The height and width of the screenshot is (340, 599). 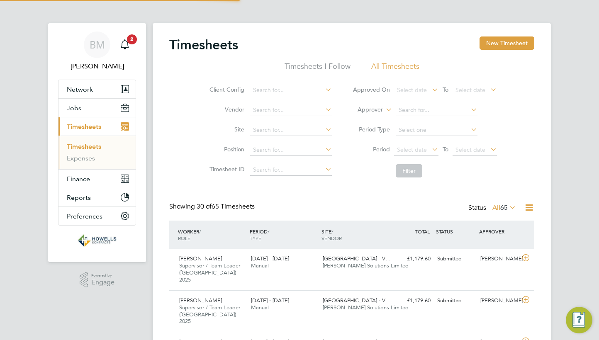 I want to click on h2: Timesheets, so click(x=204, y=45).